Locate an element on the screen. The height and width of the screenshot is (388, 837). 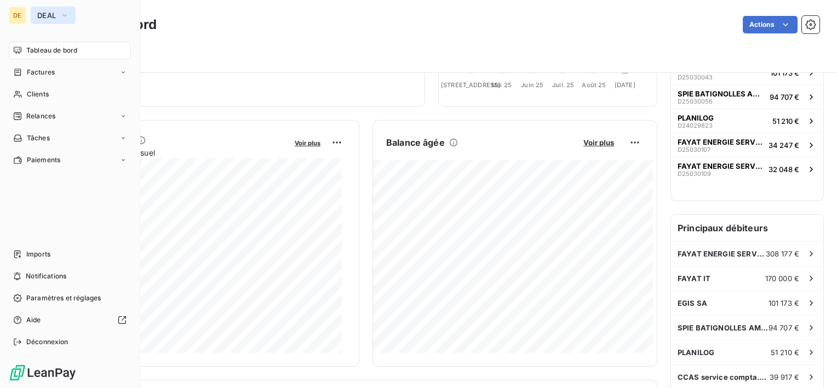
span: DEAL is located at coordinates (47, 15).